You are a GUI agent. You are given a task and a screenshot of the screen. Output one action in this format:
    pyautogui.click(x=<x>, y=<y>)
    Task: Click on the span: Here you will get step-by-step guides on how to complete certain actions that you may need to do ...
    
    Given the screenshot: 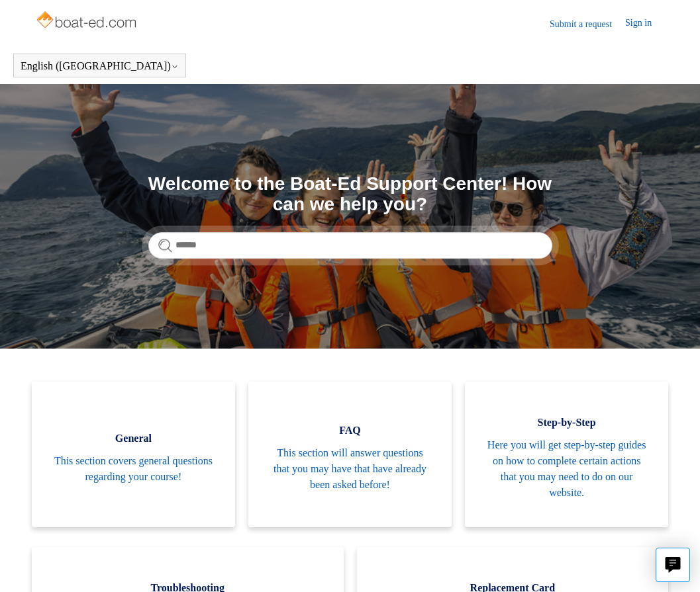 What is the action you would take?
    pyautogui.click(x=566, y=469)
    